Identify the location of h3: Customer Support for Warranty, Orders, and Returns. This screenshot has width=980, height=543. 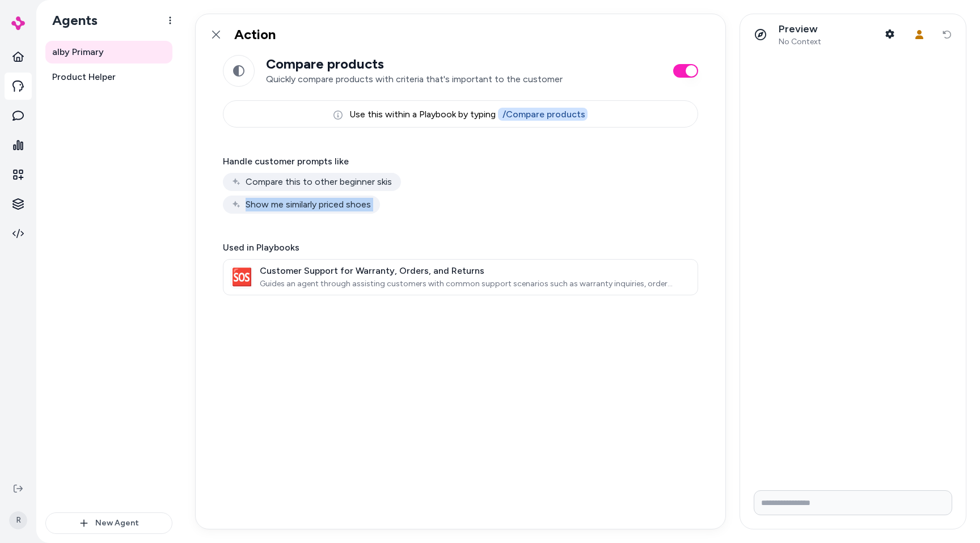
(470, 271).